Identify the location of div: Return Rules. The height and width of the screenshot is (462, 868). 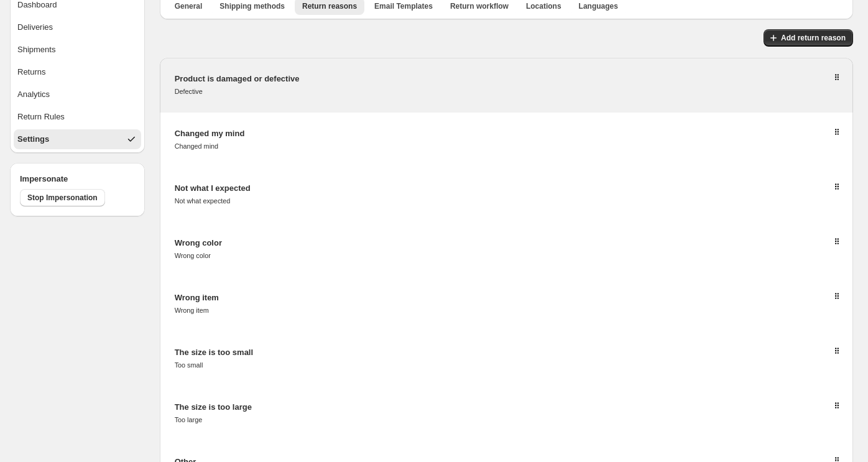
(41, 117).